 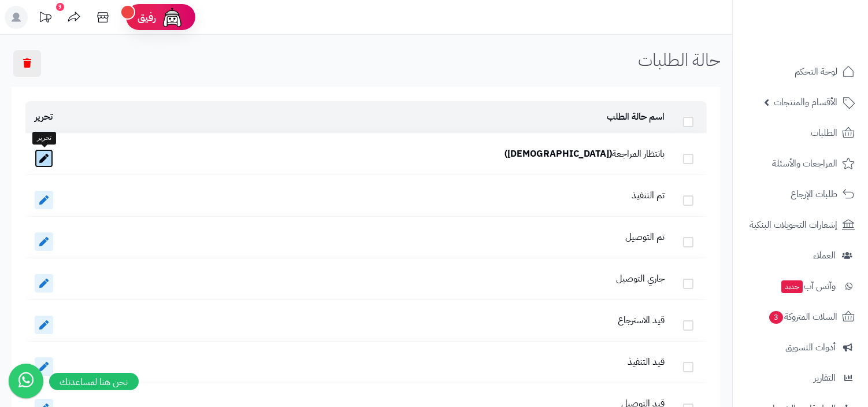 What do you see at coordinates (794, 225) in the screenshot?
I see `span: إشعارات التحويلات البنكية` at bounding box center [794, 225].